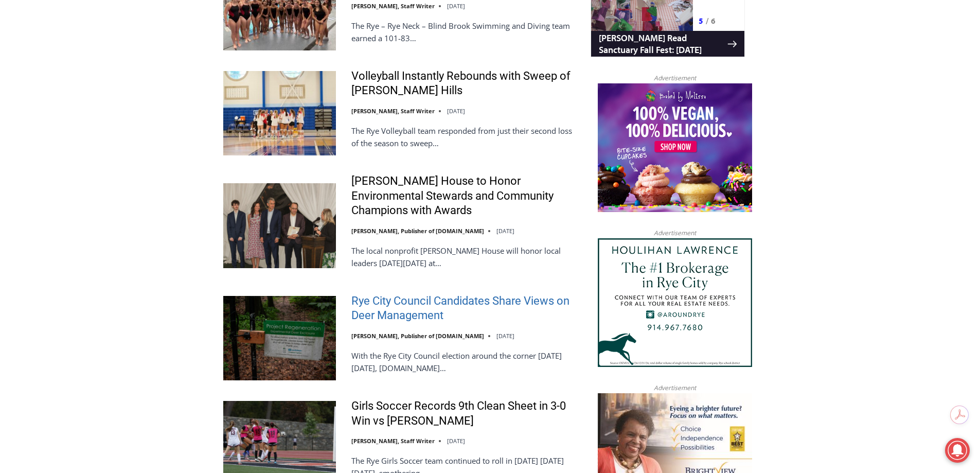 The width and height of the screenshot is (980, 473). I want to click on div: 5, so click(110, 92).